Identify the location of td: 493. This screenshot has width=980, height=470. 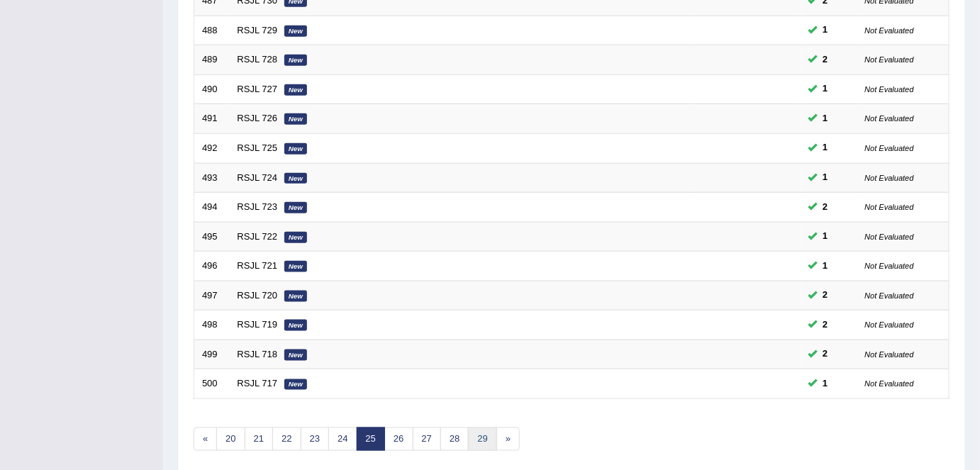
(212, 178).